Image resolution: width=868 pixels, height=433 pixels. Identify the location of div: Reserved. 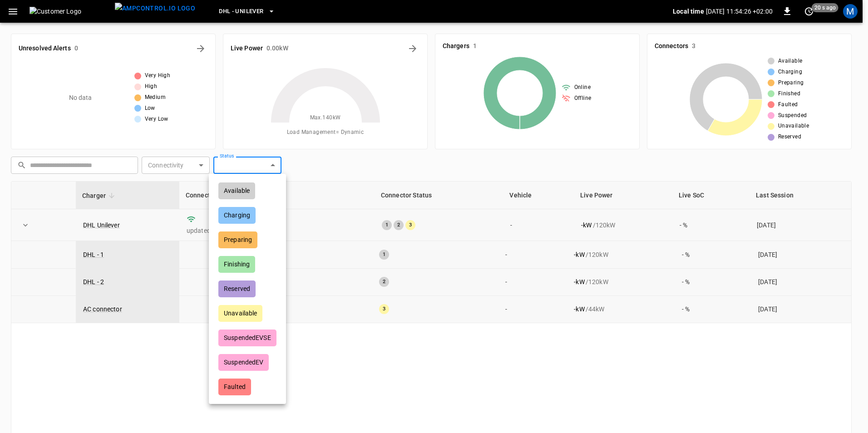
(237, 289).